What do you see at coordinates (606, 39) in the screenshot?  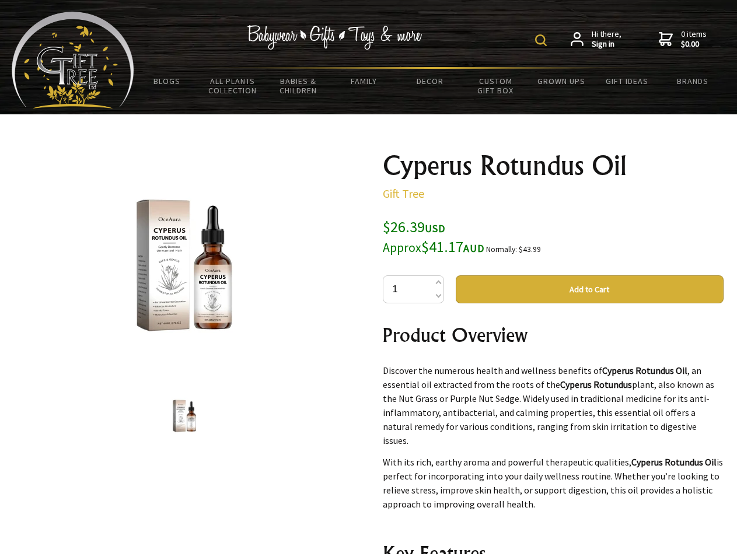 I see `span: Hi there,` at bounding box center [606, 39].